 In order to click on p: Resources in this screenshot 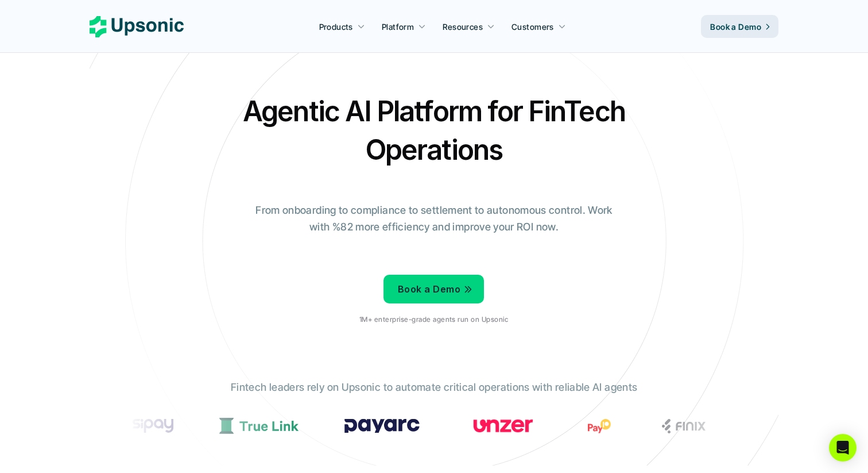, I will do `click(463, 27)`.